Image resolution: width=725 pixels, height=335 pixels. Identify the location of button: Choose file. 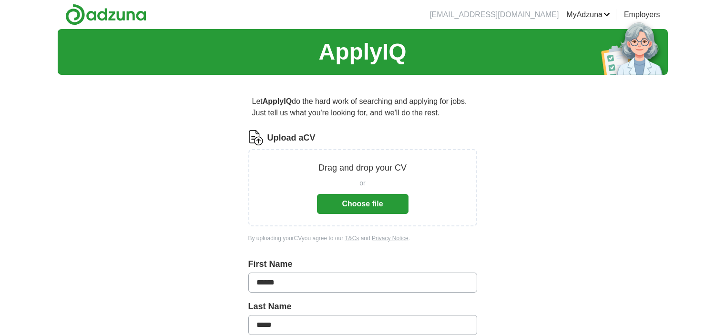
(363, 204).